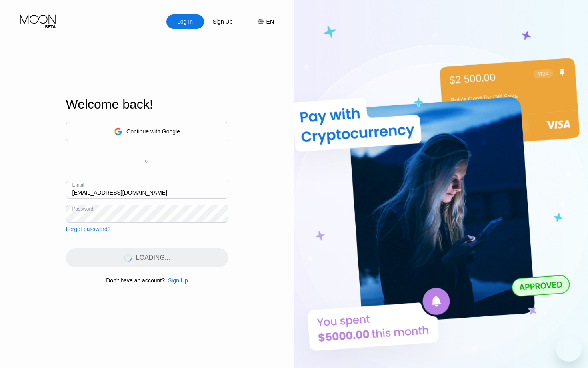 The image size is (588, 368). What do you see at coordinates (148, 104) in the screenshot?
I see `div: Welcome back!` at bounding box center [148, 104].